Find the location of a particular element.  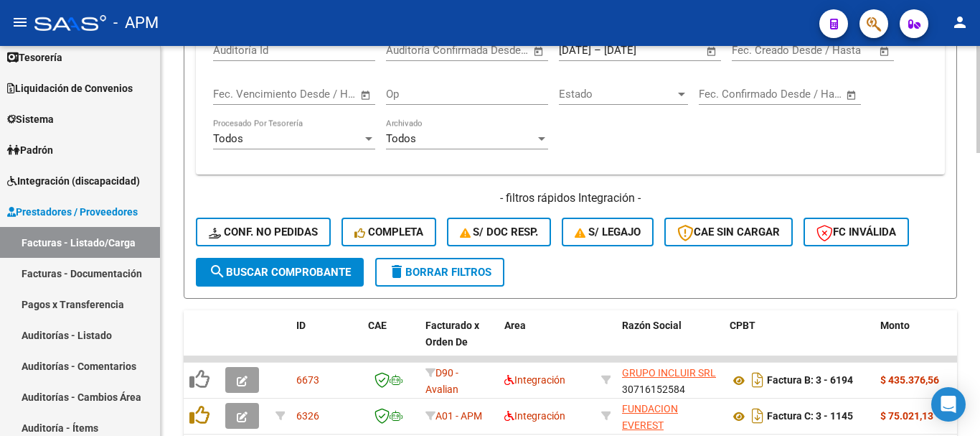

button: S/ Doc Resp. is located at coordinates (500, 232).